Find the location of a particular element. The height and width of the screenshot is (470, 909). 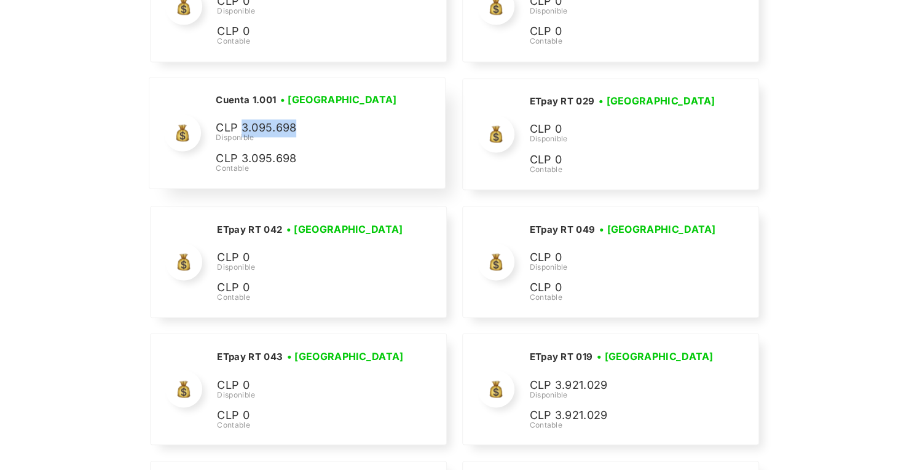

h2: ETpay RT 029 is located at coordinates (562, 101).